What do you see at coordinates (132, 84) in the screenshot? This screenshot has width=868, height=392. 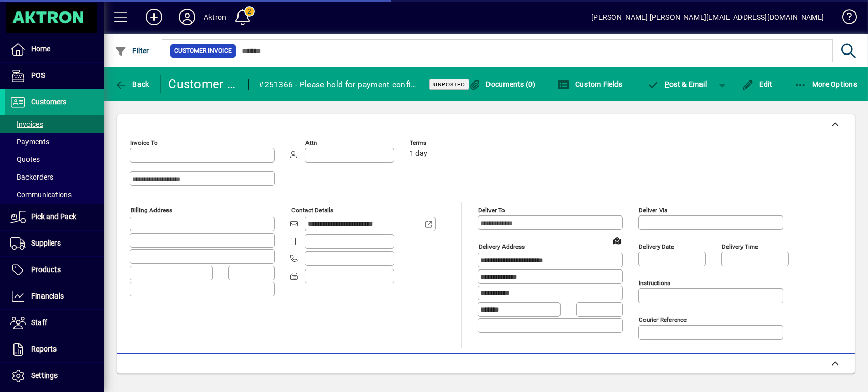 I see `app-page-header-button: Back` at bounding box center [132, 84].